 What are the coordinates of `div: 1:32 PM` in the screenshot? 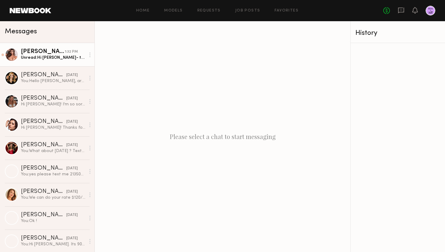 It's located at (71, 52).